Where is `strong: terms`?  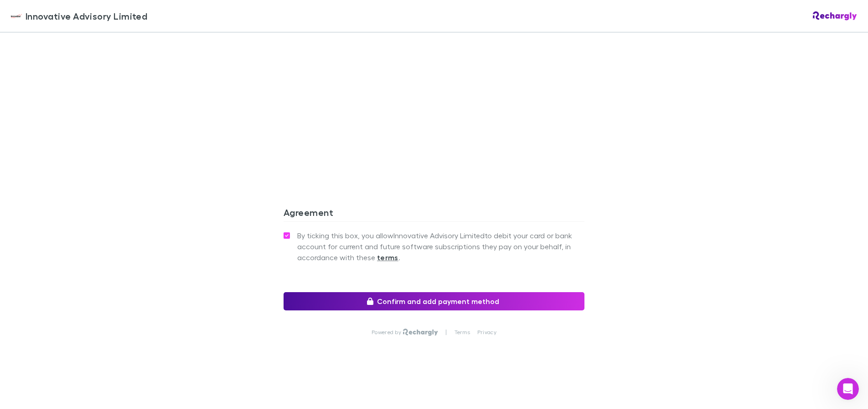 strong: terms is located at coordinates (387, 257).